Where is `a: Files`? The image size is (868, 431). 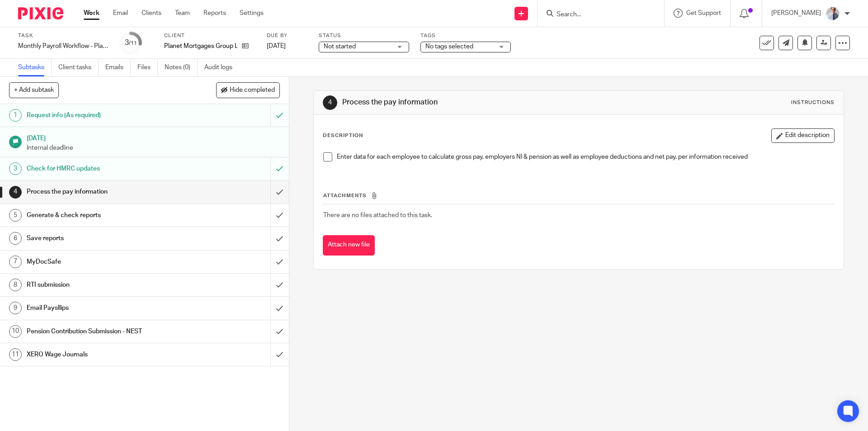 a: Files is located at coordinates (148, 67).